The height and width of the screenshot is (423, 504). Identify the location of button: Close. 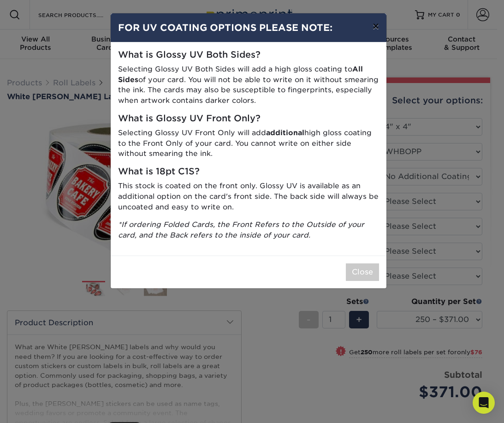
(363, 272).